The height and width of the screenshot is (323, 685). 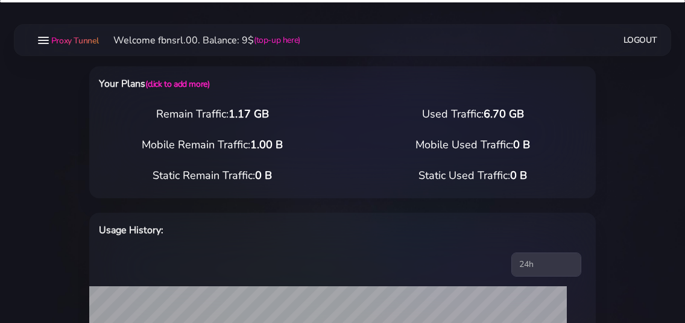 I want to click on a: (click to add more), so click(x=177, y=84).